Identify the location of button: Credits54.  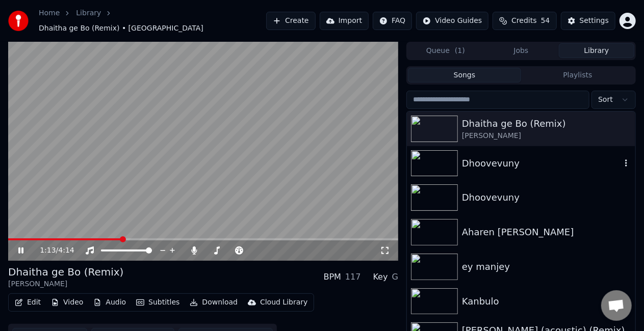
(524, 21).